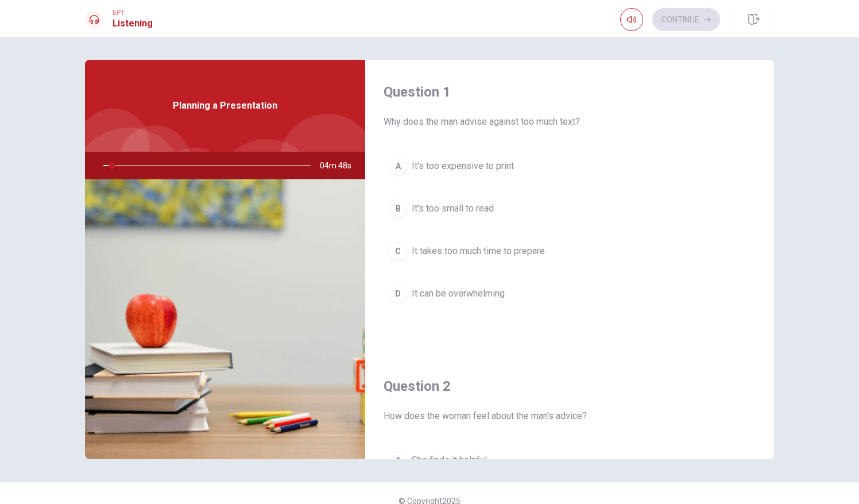 Image resolution: width=859 pixels, height=504 pixels. I want to click on span: She finds it helpful, so click(449, 460).